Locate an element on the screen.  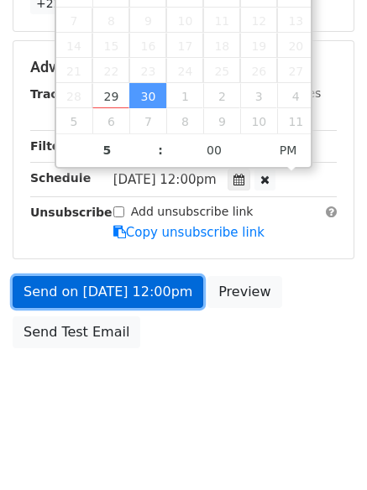
span: September 21, 2025 is located at coordinates (75, 70).